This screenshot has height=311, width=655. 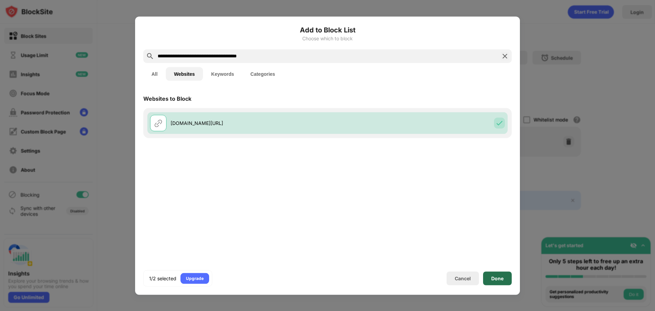 What do you see at coordinates (328, 38) in the screenshot?
I see `div: Choose which to block` at bounding box center [328, 38].